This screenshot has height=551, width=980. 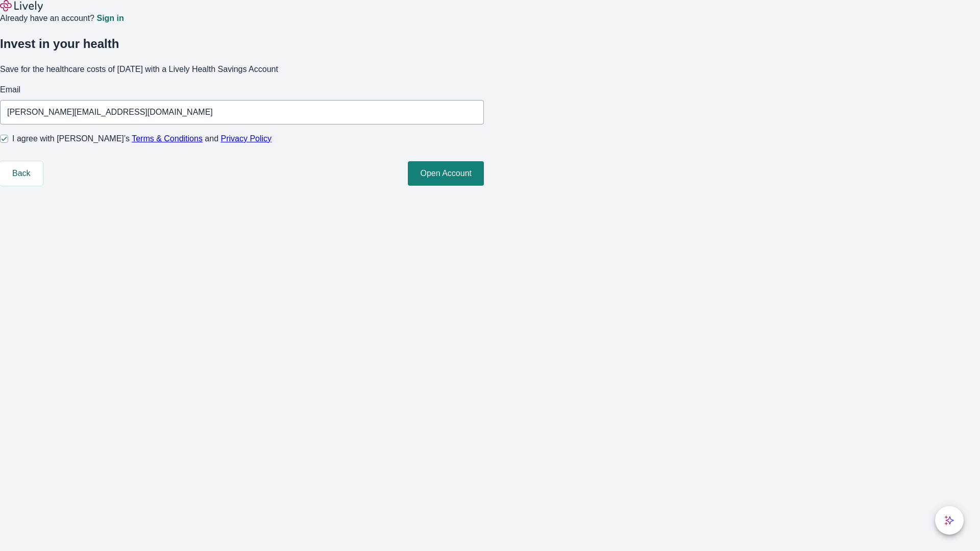 I want to click on a: Privacy Policy, so click(x=246, y=138).